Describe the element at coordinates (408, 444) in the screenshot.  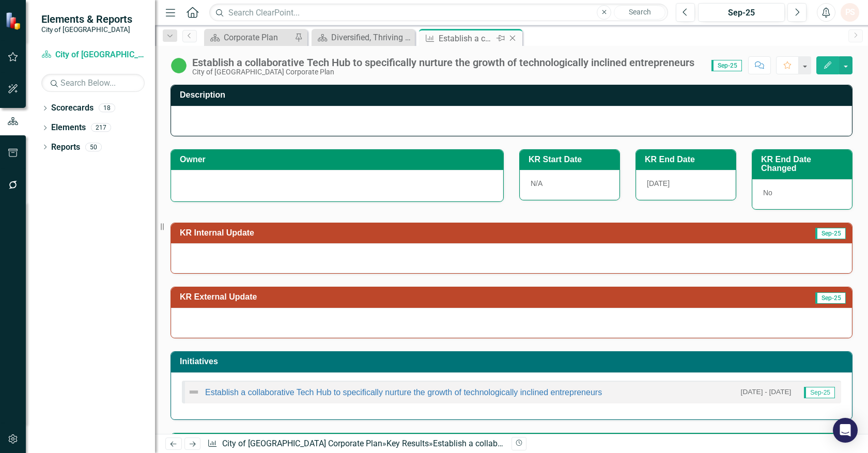
I see `a: Key Results` at that location.